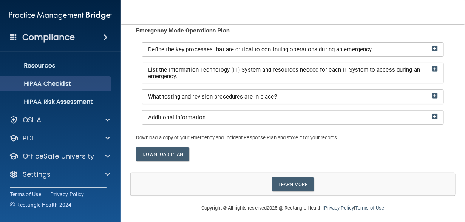  I want to click on p: OfficeSafe University, so click(58, 156).